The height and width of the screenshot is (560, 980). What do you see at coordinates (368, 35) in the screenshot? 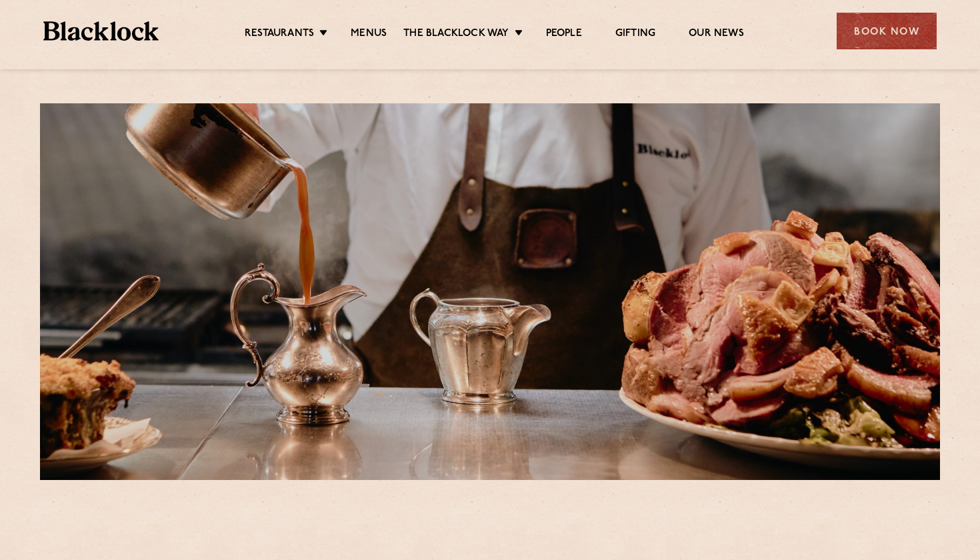
I see `a: Menus` at bounding box center [368, 35].